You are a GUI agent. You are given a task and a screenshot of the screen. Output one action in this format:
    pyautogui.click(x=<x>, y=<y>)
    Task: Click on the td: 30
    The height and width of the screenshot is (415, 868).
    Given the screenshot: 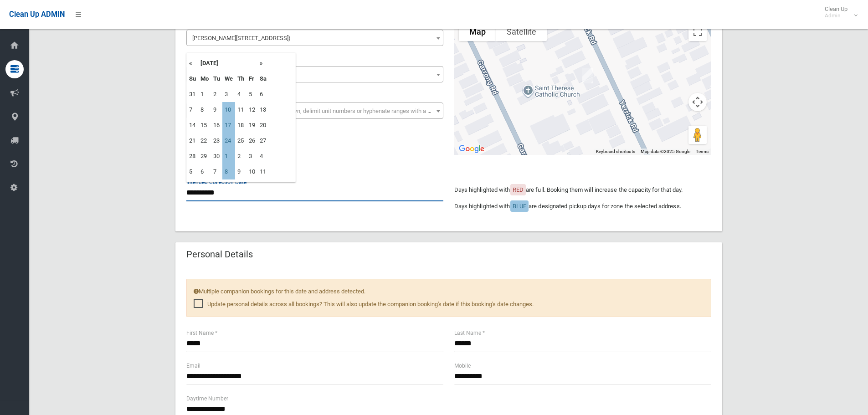 What is the action you would take?
    pyautogui.click(x=216, y=156)
    